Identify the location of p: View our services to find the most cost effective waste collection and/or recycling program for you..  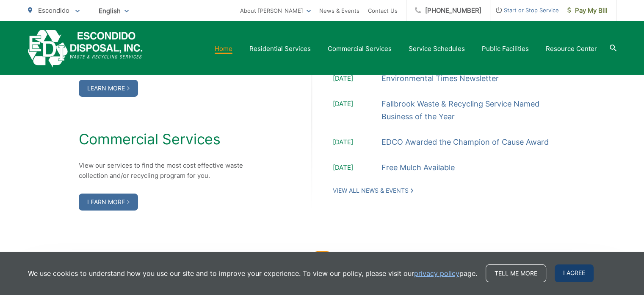
(170, 171).